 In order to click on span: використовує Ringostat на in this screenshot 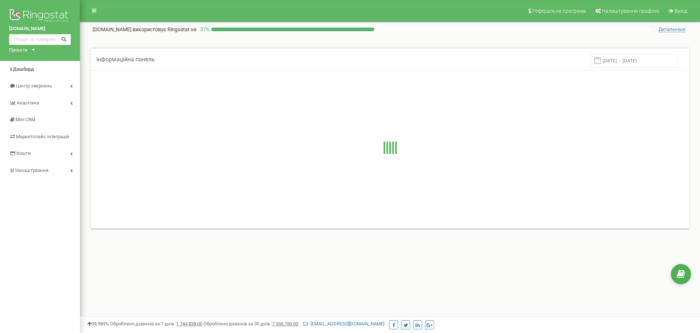, I will do `click(164, 29)`.